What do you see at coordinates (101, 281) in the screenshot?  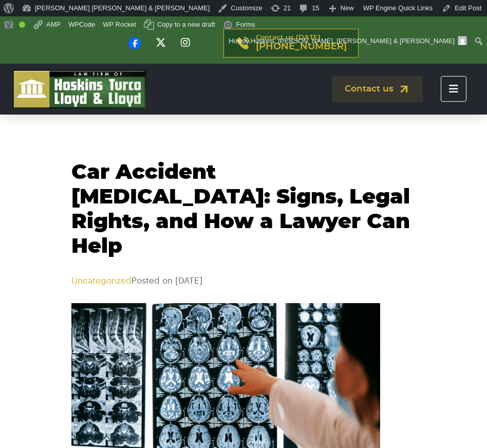 I see `a: Uncategorized` at bounding box center [101, 281].